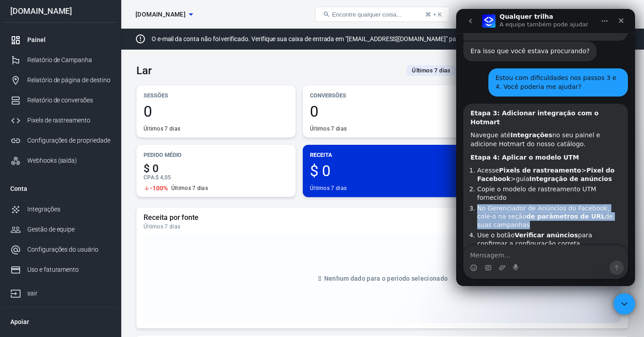 Image resolution: width=644 pixels, height=337 pixels. I want to click on a: Pixels de rastreamento, so click(60, 120).